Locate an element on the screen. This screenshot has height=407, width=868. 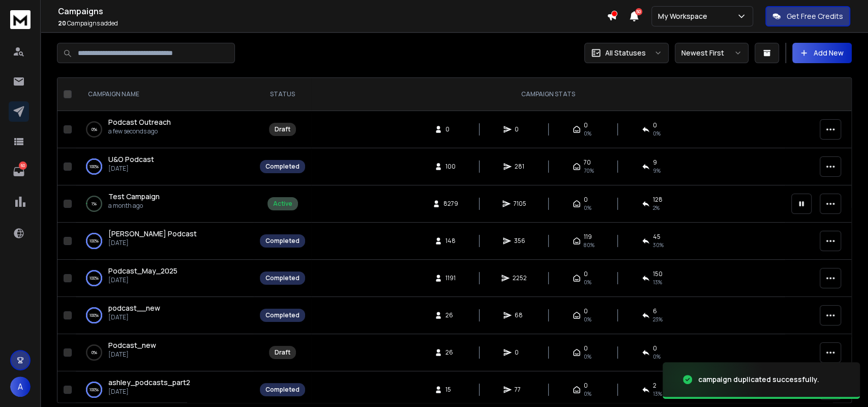
span: 8279 is located at coordinates (450, 204).